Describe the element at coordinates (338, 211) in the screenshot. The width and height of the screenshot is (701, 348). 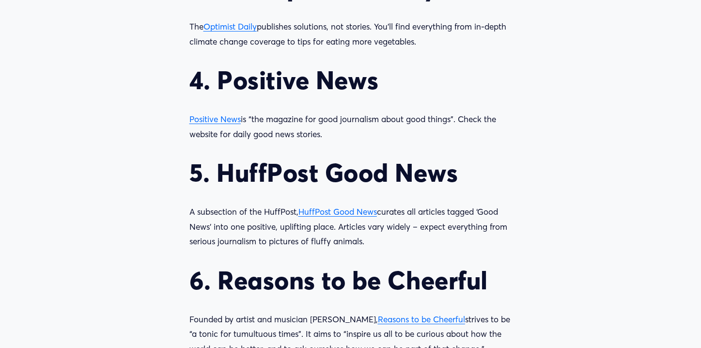
I see `span: HuffPost Good News` at that location.